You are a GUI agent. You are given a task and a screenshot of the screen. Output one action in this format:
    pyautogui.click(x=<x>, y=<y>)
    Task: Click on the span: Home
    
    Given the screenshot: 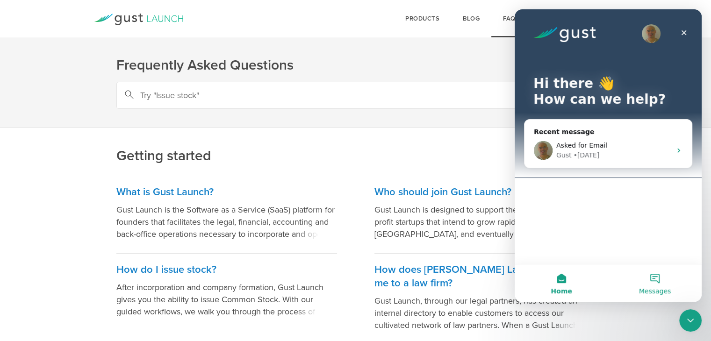 What is the action you would take?
    pyautogui.click(x=46, y=282)
    